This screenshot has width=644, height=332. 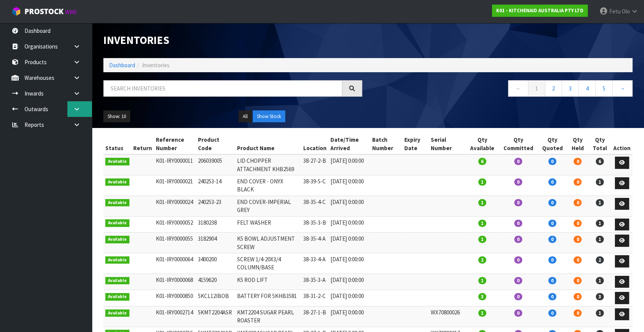 What do you see at coordinates (482, 162) in the screenshot?
I see `span: 6` at bounding box center [482, 162].